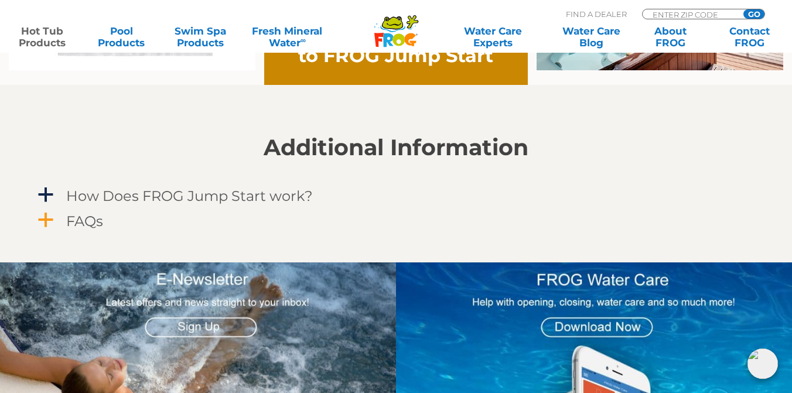 Image resolution: width=792 pixels, height=393 pixels. Describe the element at coordinates (84, 221) in the screenshot. I see `h4: FAQs` at that location.